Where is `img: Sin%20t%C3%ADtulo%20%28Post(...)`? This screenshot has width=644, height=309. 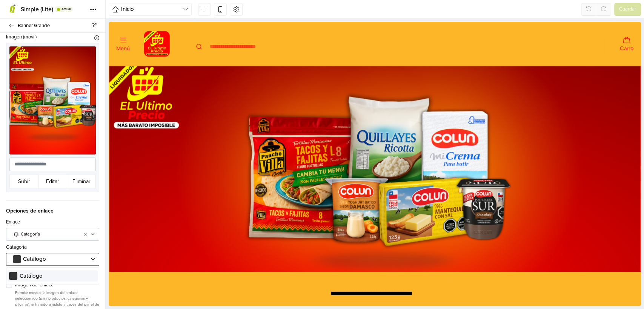
img: Sin%20t%C3%ADtulo%20%28Post(...) is located at coordinates (53, 100).